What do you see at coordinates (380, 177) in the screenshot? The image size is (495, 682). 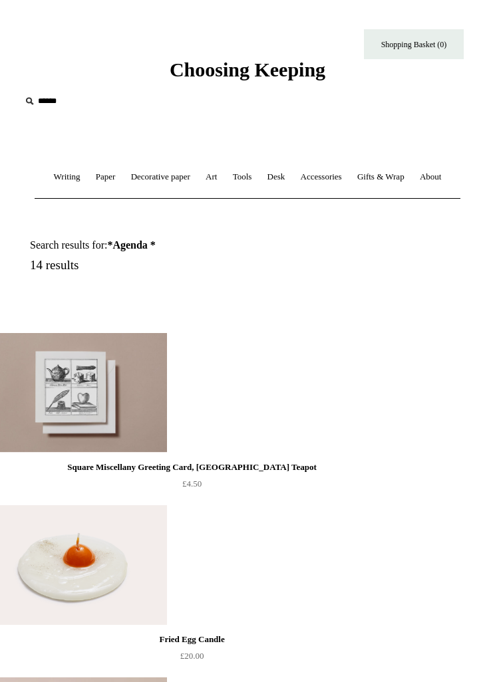 I see `a: Gifts & Wrap` at bounding box center [380, 177].